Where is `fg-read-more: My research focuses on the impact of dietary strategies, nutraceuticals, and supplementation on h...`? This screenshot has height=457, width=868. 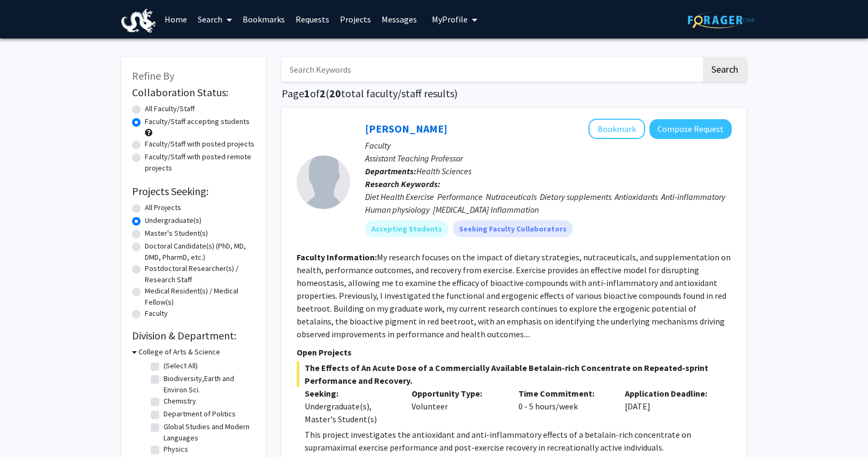 fg-read-more: My research focuses on the impact of dietary strategies, nutraceuticals, and supplementation on h... is located at coordinates (514, 296).